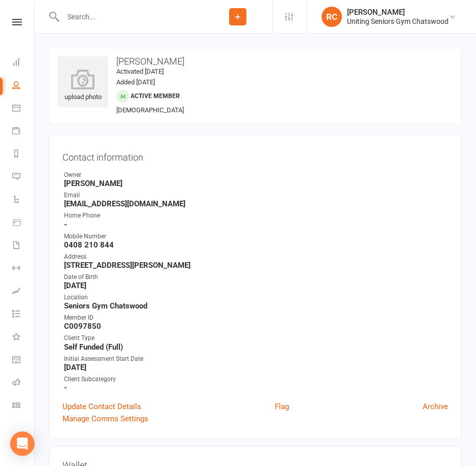 The width and height of the screenshot is (476, 466). I want to click on div: Open Intercom Messenger, so click(22, 444).